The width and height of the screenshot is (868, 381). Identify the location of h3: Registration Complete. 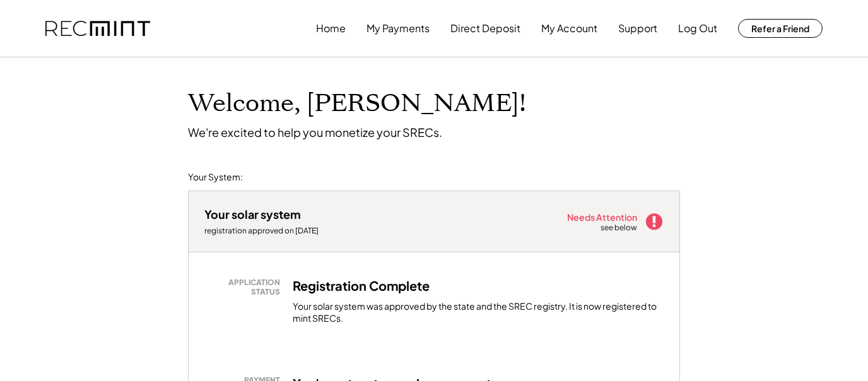
(361, 286).